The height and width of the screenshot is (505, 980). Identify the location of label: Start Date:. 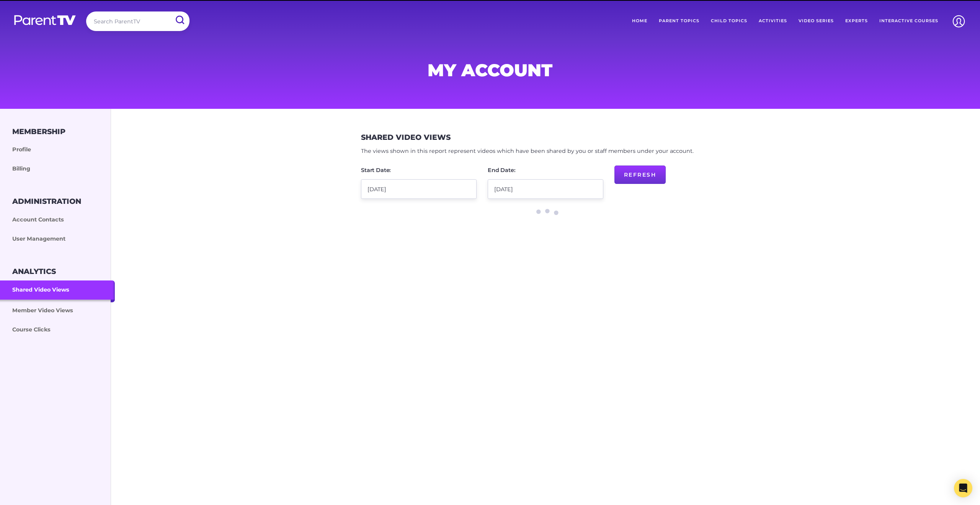
(376, 170).